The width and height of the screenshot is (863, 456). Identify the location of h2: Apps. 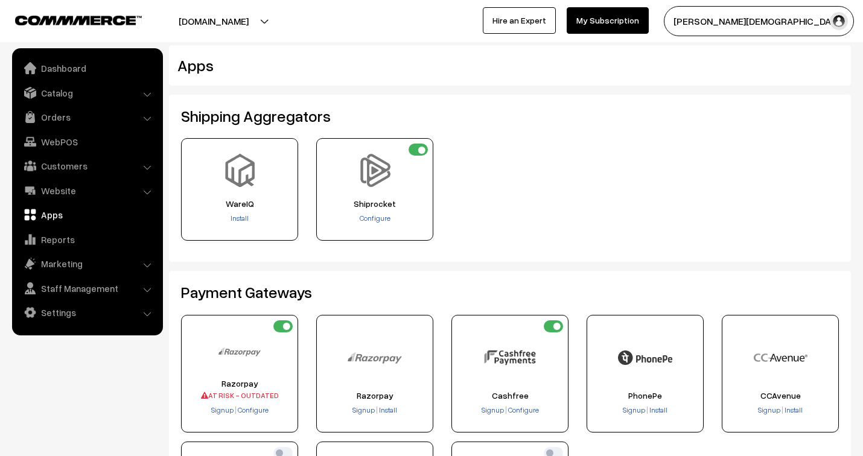
(453, 65).